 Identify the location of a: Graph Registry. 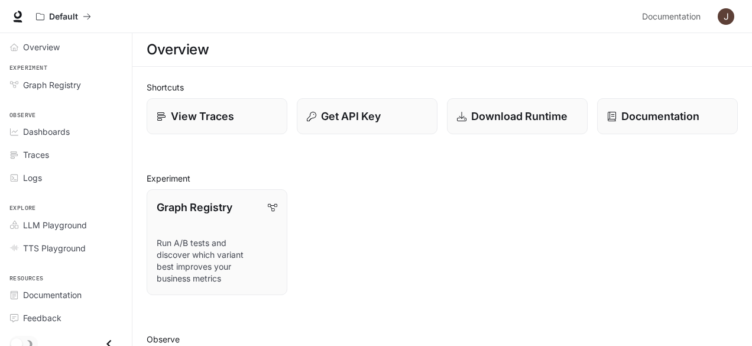
(66, 85).